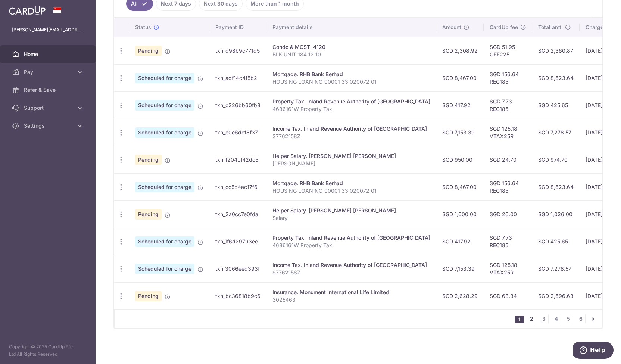 This screenshot has height=364, width=621. I want to click on td: txn_bc36818b9c6, so click(238, 295).